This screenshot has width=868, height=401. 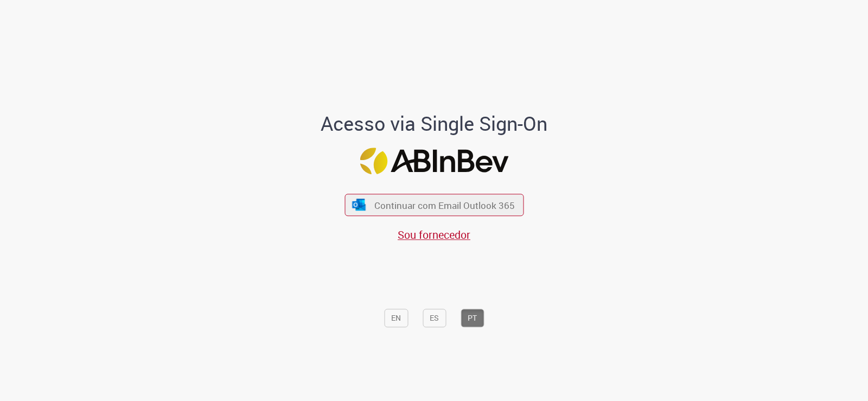 What do you see at coordinates (359, 205) in the screenshot?
I see `img: ícone Azure/Microsoft 360` at bounding box center [359, 205].